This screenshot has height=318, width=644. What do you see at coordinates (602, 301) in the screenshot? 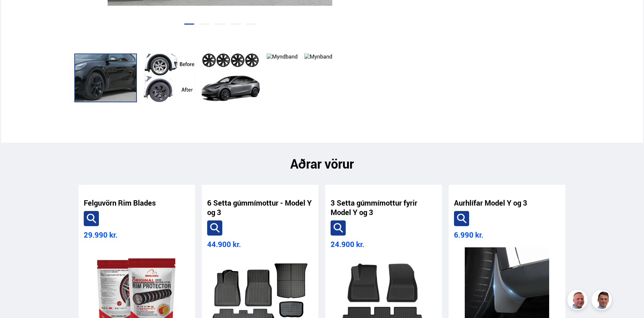
I see `img: FbJEzSuNWCJXmdc-.webp` at bounding box center [602, 301].